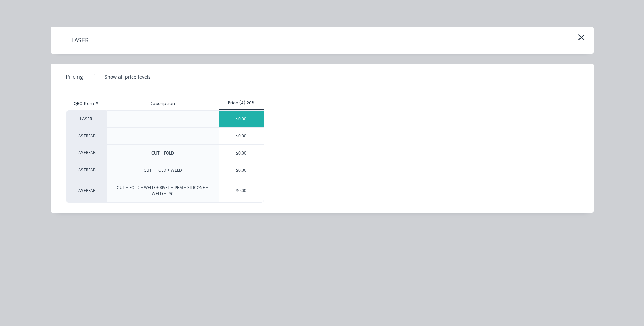  Describe the element at coordinates (80, 40) in the screenshot. I see `h4: LASER` at that location.